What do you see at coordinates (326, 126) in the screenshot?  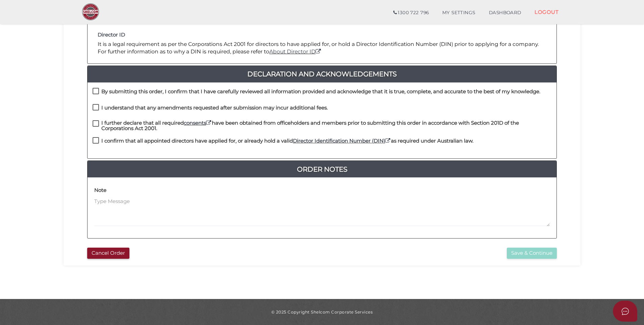 I see `h4: I further declare that all required have been obtained from officeholders and members prior to su...` at bounding box center [326, 126].